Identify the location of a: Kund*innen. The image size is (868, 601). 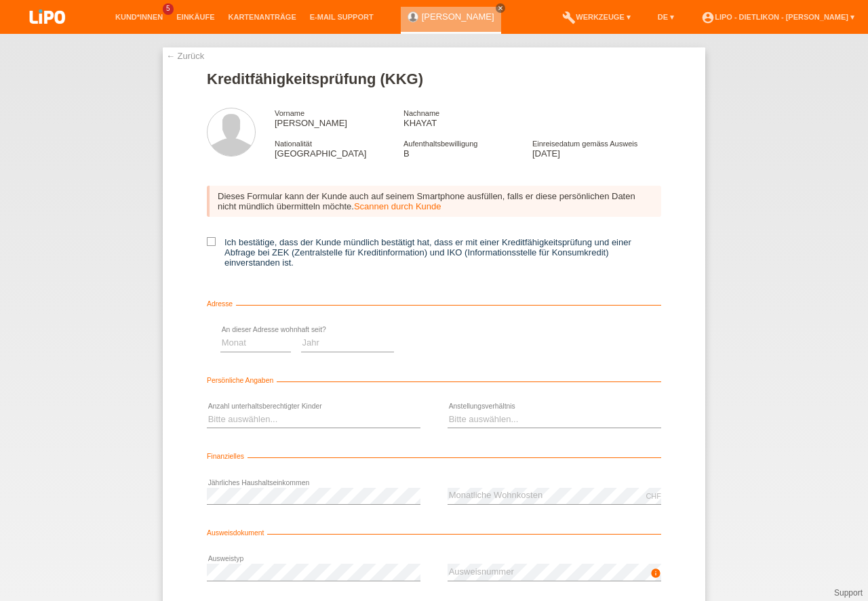
(139, 17).